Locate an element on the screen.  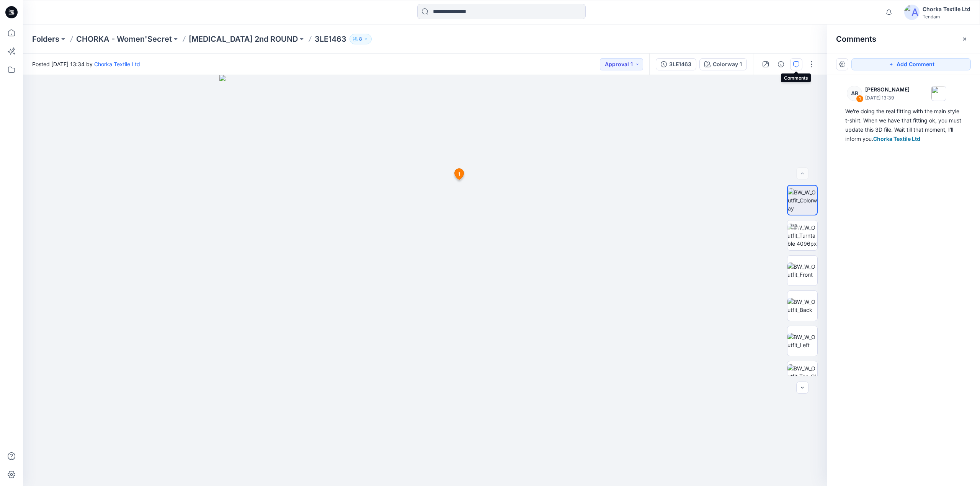
span: Chorka Textile Ltd is located at coordinates (896, 139).